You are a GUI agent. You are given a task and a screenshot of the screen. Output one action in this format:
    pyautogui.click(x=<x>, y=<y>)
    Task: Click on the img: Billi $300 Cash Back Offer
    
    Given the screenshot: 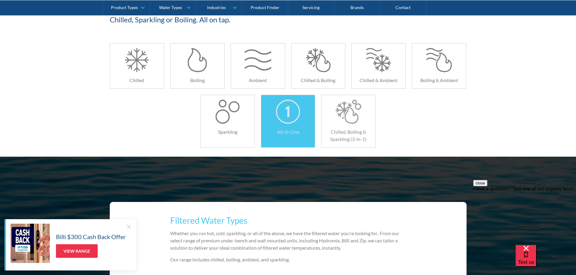 What is the action you would take?
    pyautogui.click(x=30, y=244)
    